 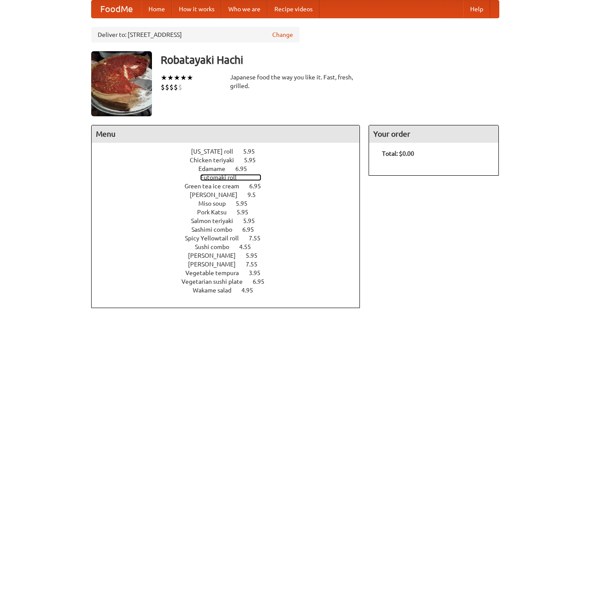 I want to click on a: Home, so click(x=157, y=9).